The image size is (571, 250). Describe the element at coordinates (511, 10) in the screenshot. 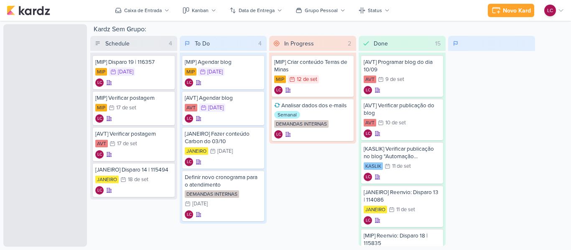

I see `button: Novo Kard` at that location.